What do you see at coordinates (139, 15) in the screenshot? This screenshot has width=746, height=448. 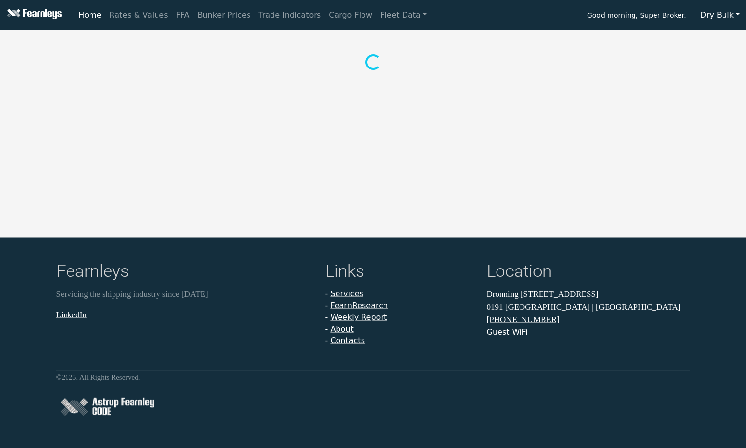 I see `a: Rates & Values` at bounding box center [139, 15].